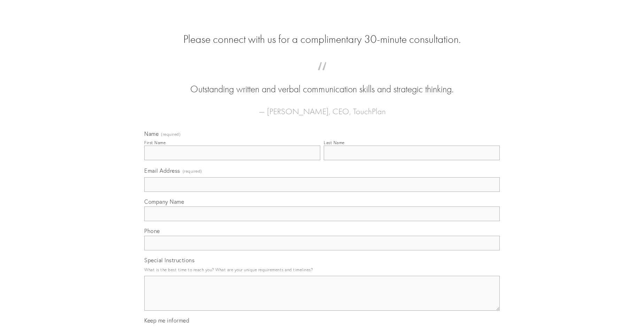 This screenshot has height=327, width=644. What do you see at coordinates (322, 270) in the screenshot?
I see `p: What is the best time to reach you? What are your unique requirements and timelines?` at bounding box center [322, 270].